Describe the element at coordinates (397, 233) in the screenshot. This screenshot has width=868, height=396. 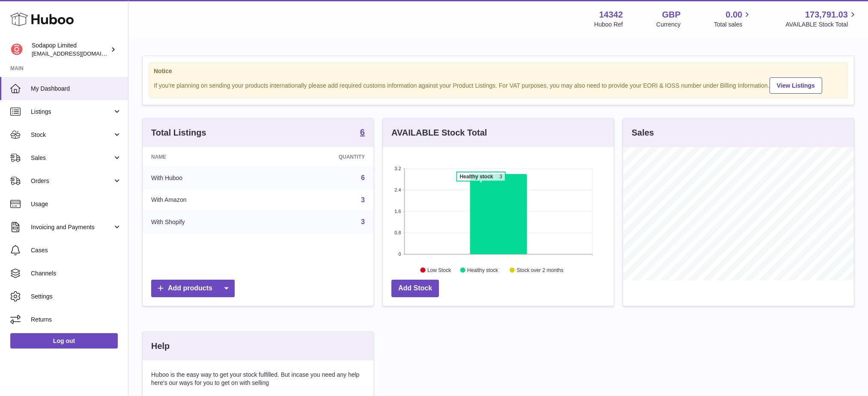
I see `text: 0.8` at that location.